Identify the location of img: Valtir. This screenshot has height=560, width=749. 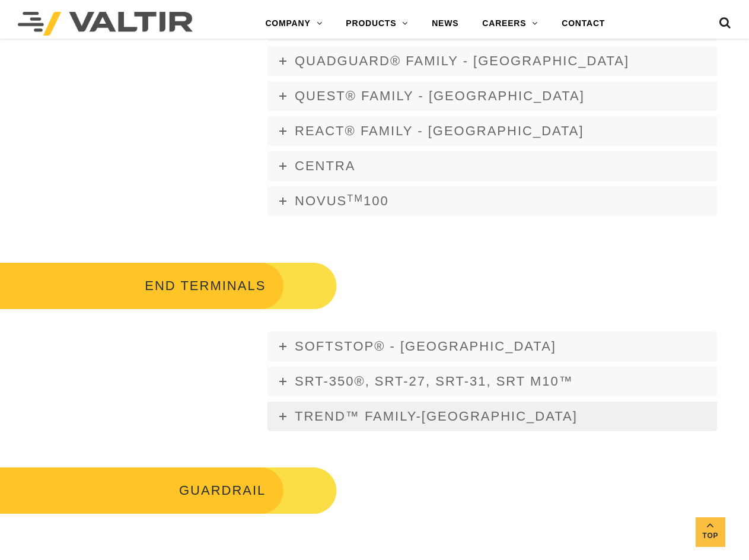
(105, 24).